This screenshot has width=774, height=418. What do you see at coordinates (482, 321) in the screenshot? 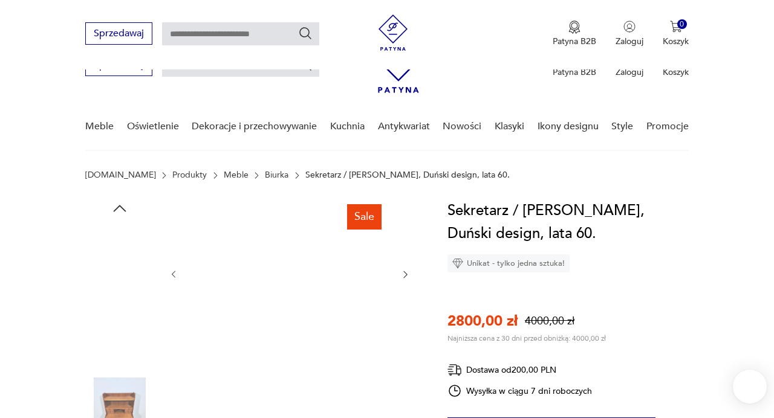
I see `p: 2800,00 zł` at bounding box center [482, 321].